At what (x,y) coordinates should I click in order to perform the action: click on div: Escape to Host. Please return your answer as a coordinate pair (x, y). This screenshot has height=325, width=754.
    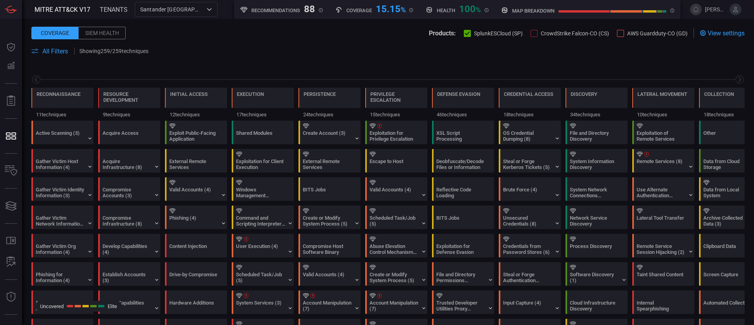
    Looking at the image, I should click on (394, 164).